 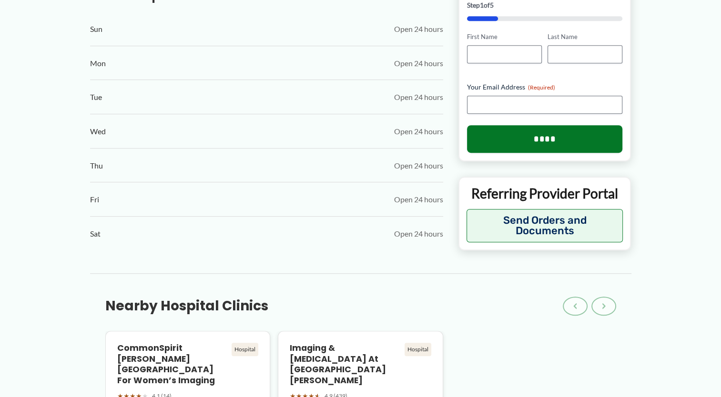 What do you see at coordinates (96, 166) in the screenshot?
I see `span: Thu` at bounding box center [96, 166].